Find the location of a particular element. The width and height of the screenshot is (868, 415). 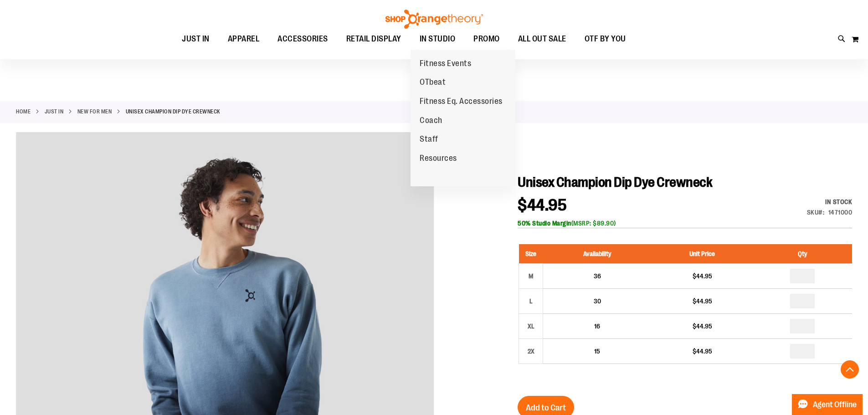

span: Fitness Eq. Accessories is located at coordinates (461, 102).